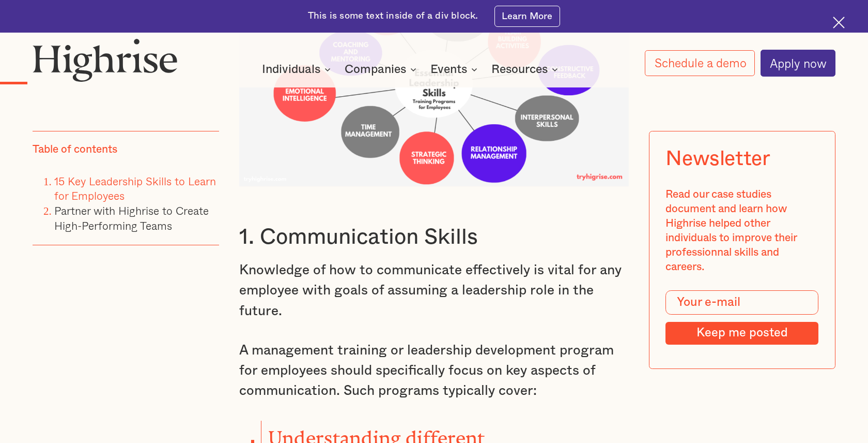 Image resolution: width=868 pixels, height=443 pixels. I want to click on img: Highrise logo, so click(105, 60).